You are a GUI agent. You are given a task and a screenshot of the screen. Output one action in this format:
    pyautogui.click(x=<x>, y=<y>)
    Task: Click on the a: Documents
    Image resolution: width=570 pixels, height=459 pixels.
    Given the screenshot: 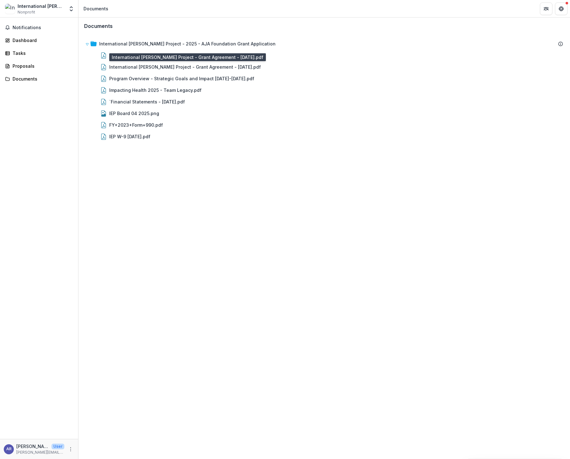 What is the action you would take?
    pyautogui.click(x=39, y=79)
    